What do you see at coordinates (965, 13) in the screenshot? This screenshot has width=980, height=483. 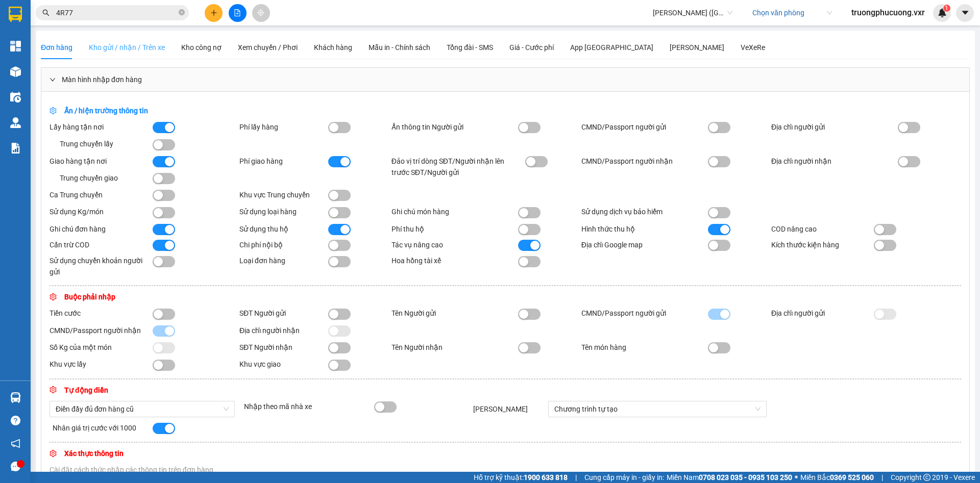 I see `span: caret-down` at bounding box center [965, 13].